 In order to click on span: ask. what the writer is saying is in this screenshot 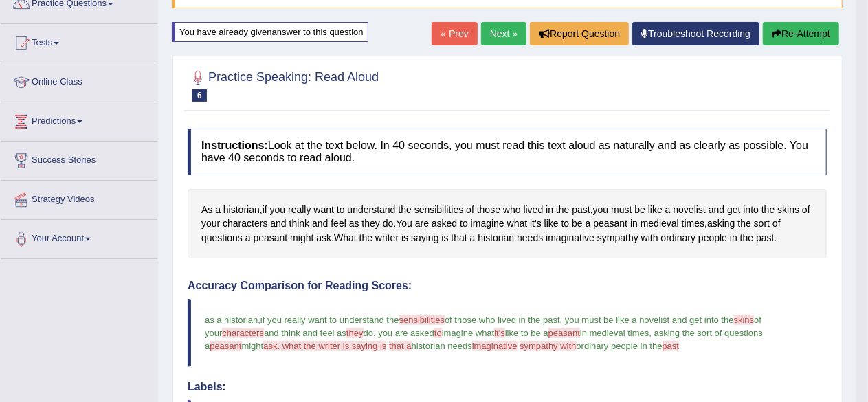, I will do `click(324, 346)`.